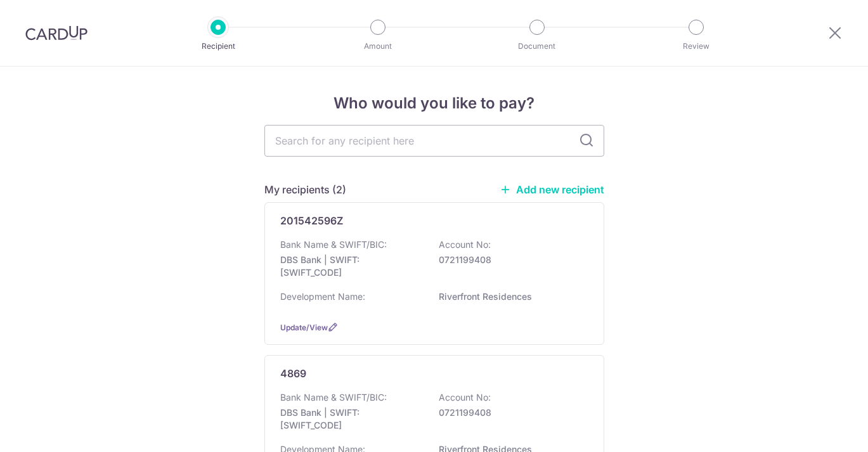 The height and width of the screenshot is (452, 868). I want to click on p: Document, so click(537, 46).